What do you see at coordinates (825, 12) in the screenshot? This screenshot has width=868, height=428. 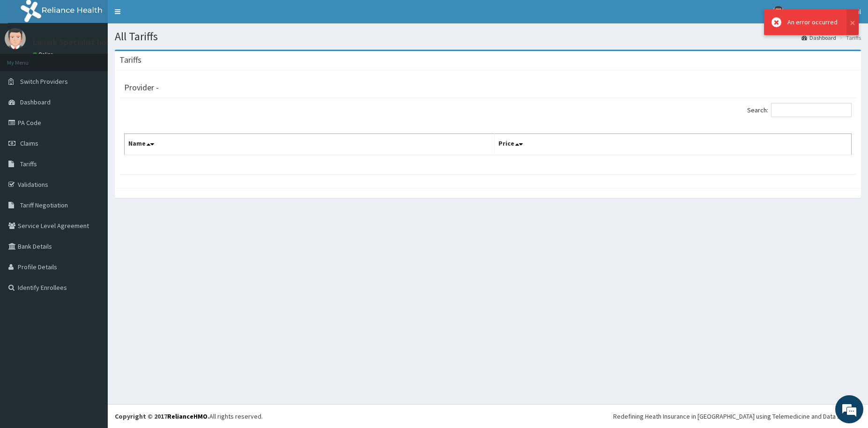 I see `span: Lanark Specialist hospital` at bounding box center [825, 12].